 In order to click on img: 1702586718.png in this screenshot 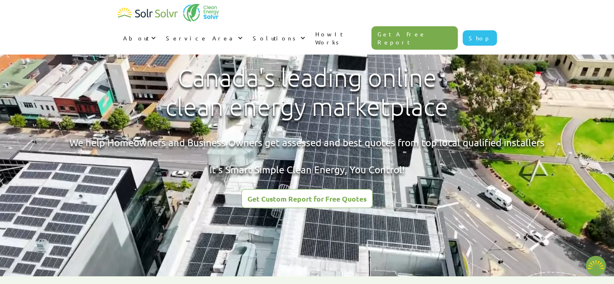, I will do `click(596, 266)`.